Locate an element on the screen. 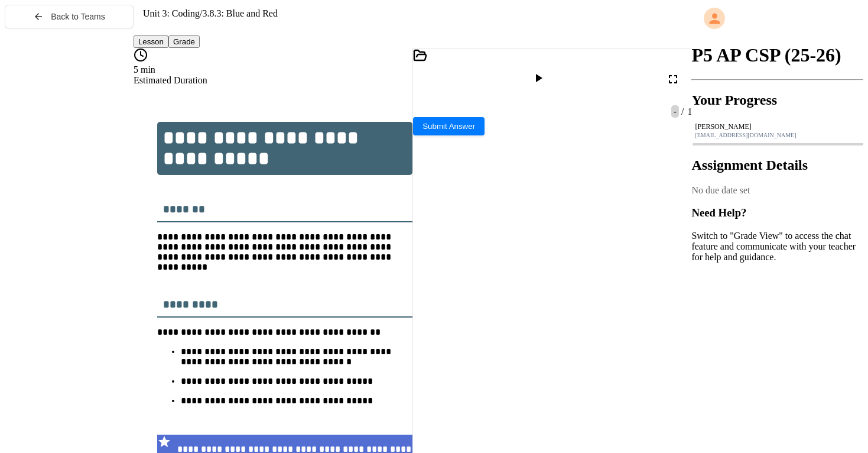 The width and height of the screenshot is (868, 453). button: Grade is located at coordinates (184, 42).